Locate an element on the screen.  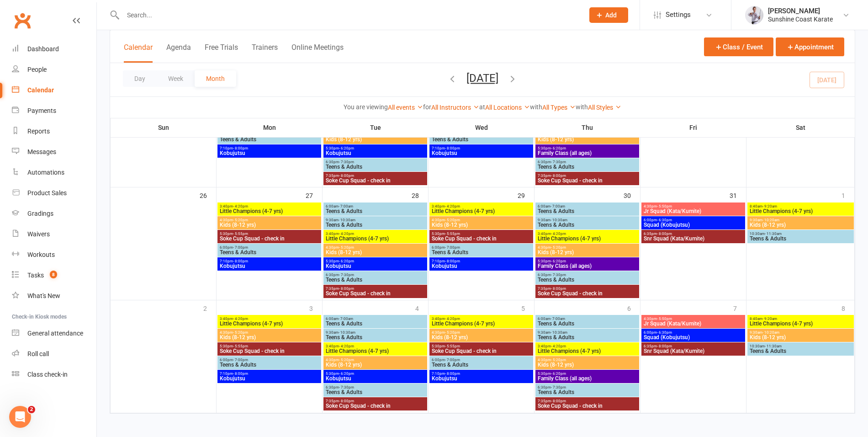
strong: for is located at coordinates (427, 107).